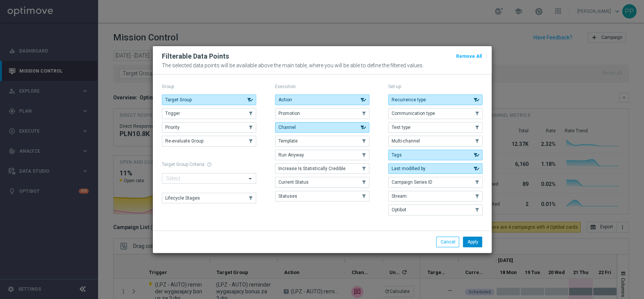 The height and width of the screenshot is (299, 644). Describe the element at coordinates (435, 99) in the screenshot. I see `button: Recurrence type` at that location.